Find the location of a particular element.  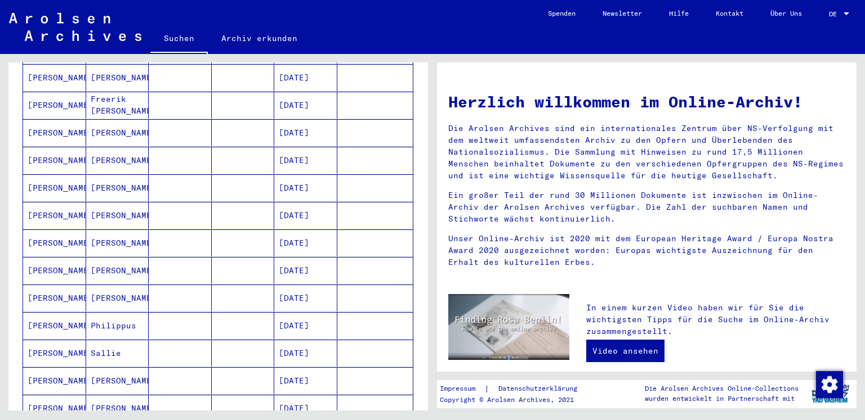

img: yv_logo.png is located at coordinates (830, 394).